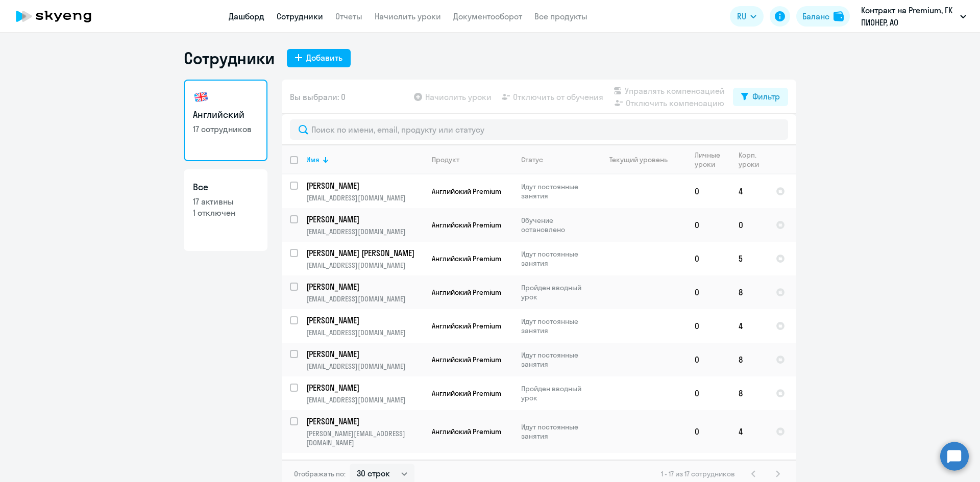 The width and height of the screenshot is (980, 482). What do you see at coordinates (225, 187) in the screenshot?
I see `h3: Все` at bounding box center [225, 187].